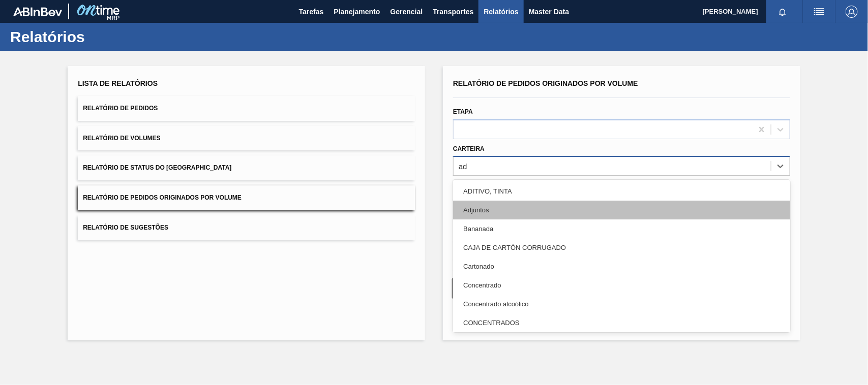 This screenshot has height=385, width=868. What do you see at coordinates (246, 228) in the screenshot?
I see `button: Relatório de Sugestões` at bounding box center [246, 228].